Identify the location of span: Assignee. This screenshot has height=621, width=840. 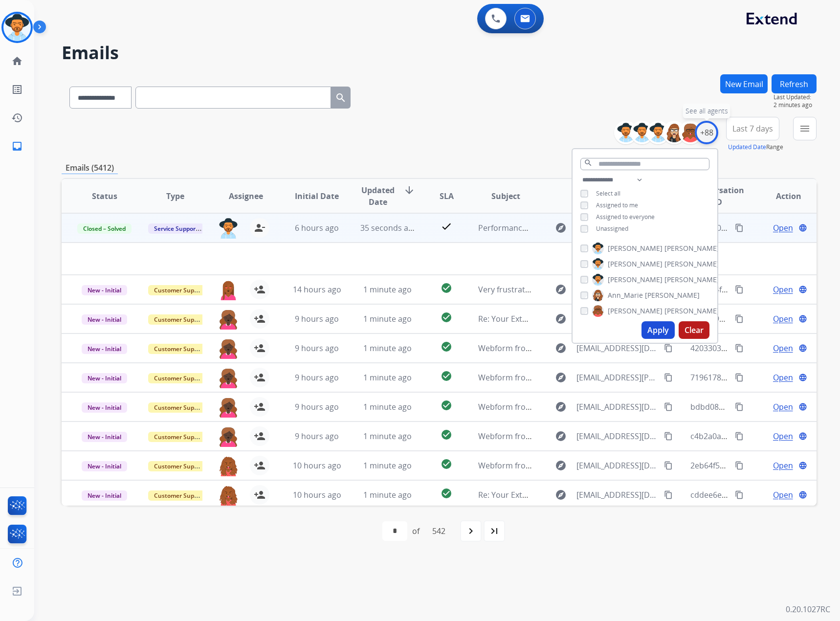
(246, 196).